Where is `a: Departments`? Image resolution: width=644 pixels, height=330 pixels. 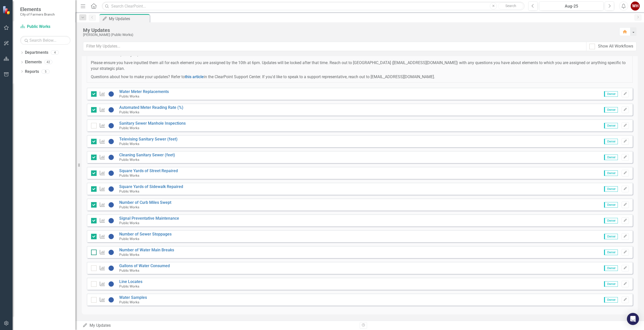
a: Departments is located at coordinates (36, 53).